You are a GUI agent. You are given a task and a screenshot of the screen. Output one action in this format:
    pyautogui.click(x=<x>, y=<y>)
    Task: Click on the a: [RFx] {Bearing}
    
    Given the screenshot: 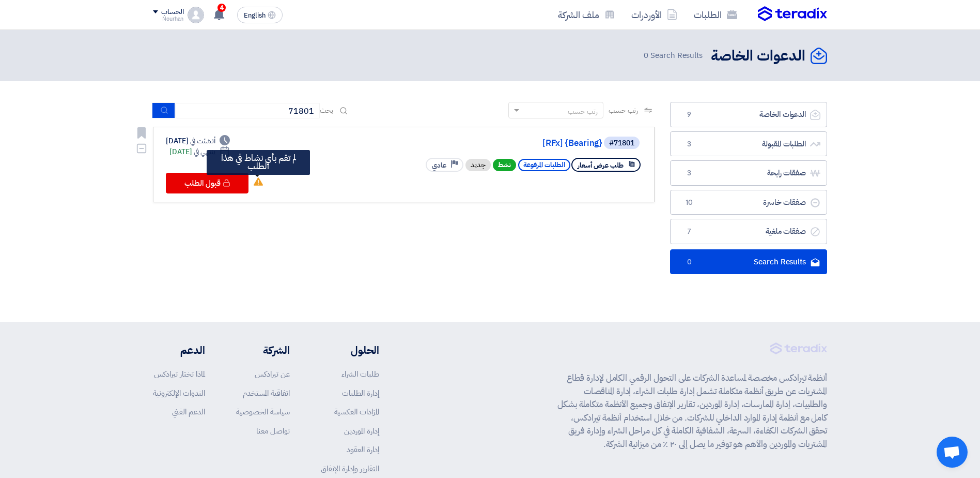 What is the action you would take?
    pyautogui.click(x=498, y=144)
    